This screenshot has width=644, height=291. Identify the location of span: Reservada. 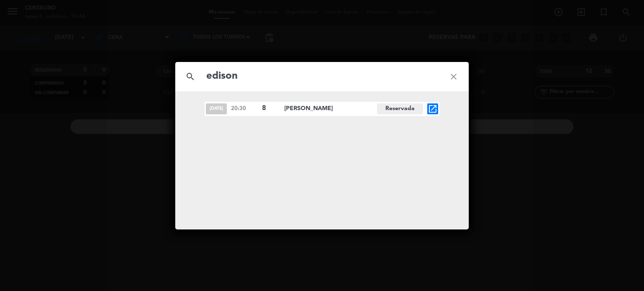
(400, 109).